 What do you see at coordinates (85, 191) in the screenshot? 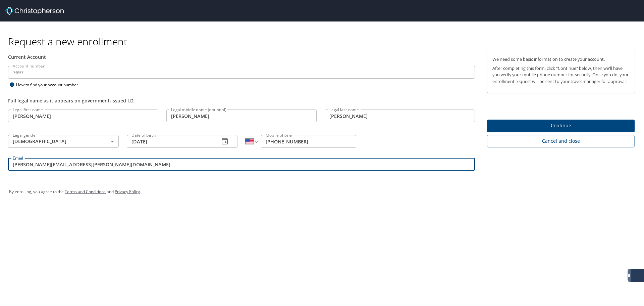
I see `a: Terms and Conditions` at bounding box center [85, 191].